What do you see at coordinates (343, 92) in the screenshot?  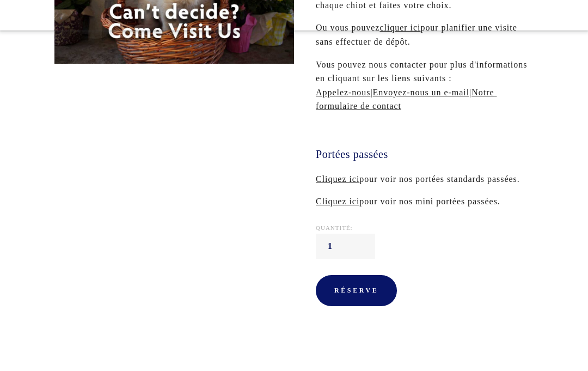 I see `font: Appelez-nous` at bounding box center [343, 92].